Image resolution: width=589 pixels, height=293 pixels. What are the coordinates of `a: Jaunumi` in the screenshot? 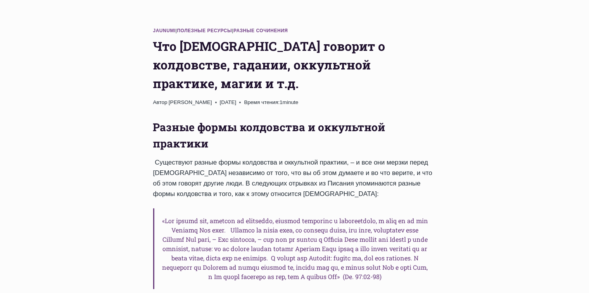 It's located at (164, 31).